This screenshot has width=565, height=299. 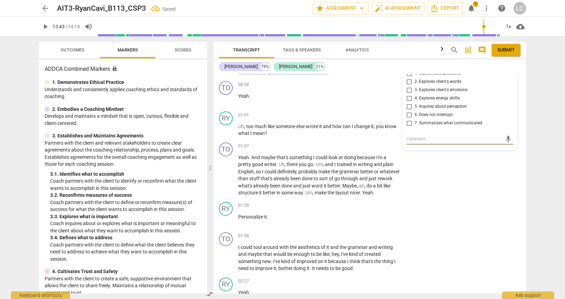 What do you see at coordinates (355, 165) in the screenshot?
I see `span: in` at bounding box center [355, 165].